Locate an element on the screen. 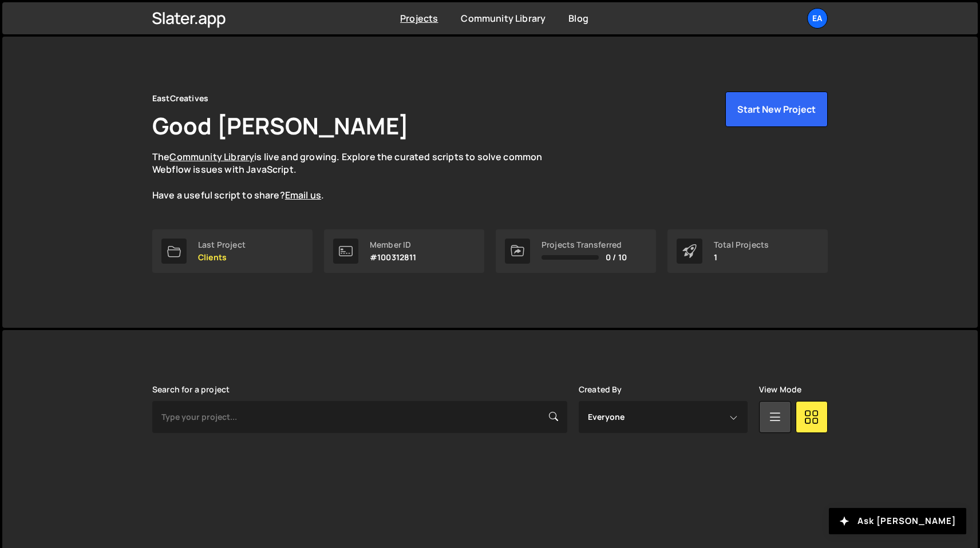 The height and width of the screenshot is (548, 980). div: Total Projects is located at coordinates (741, 245).